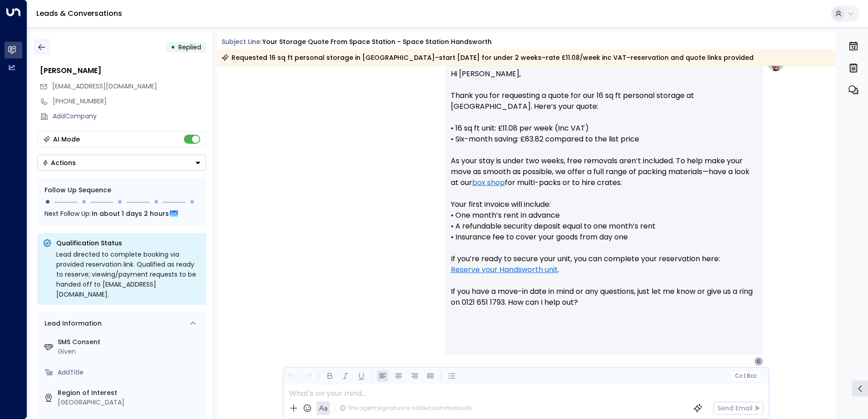  Describe the element at coordinates (759, 361) in the screenshot. I see `div: C` at that location.